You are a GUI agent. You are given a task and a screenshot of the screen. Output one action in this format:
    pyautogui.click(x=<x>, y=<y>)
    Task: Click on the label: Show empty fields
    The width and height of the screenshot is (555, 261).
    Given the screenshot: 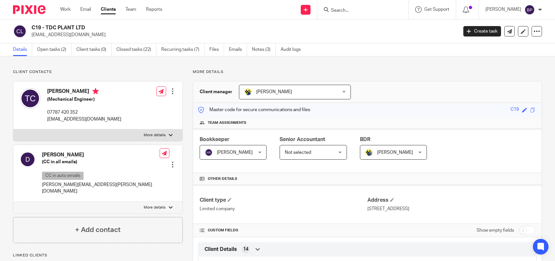 What is the action you would take?
    pyautogui.click(x=496, y=230)
    